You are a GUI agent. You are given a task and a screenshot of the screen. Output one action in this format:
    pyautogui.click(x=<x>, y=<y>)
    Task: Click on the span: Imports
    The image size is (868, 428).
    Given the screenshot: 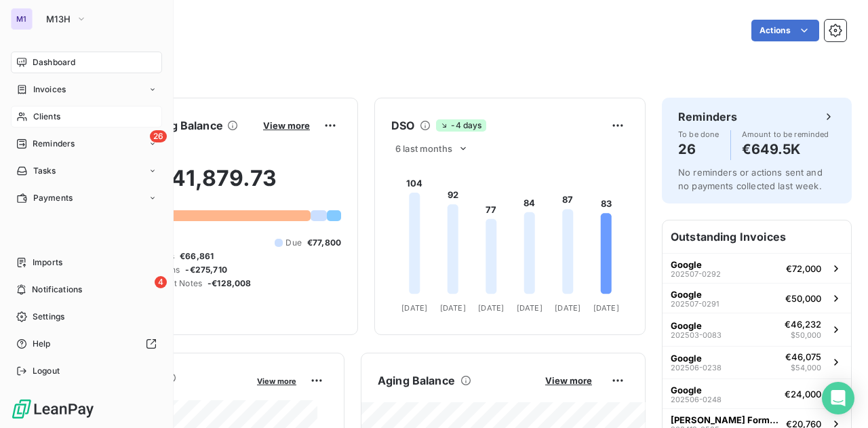 What is the action you would take?
    pyautogui.click(x=48, y=263)
    